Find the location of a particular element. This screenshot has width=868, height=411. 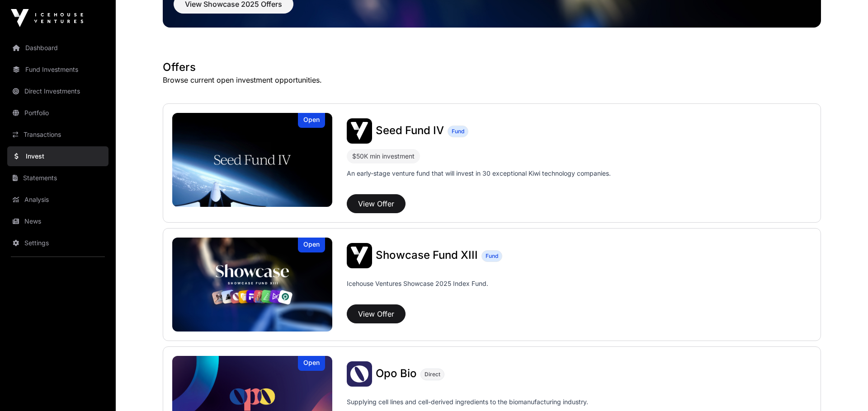

img: Icehouse Ventures Logo is located at coordinates (47, 18).